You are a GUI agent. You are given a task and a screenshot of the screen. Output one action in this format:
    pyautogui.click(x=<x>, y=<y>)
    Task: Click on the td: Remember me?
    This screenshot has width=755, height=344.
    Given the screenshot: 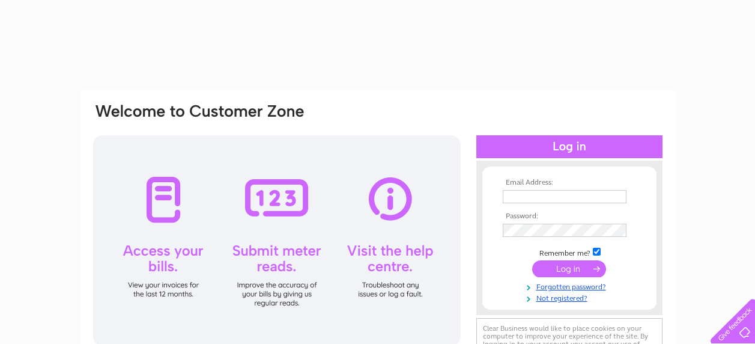 What is the action you would take?
    pyautogui.click(x=569, y=252)
    